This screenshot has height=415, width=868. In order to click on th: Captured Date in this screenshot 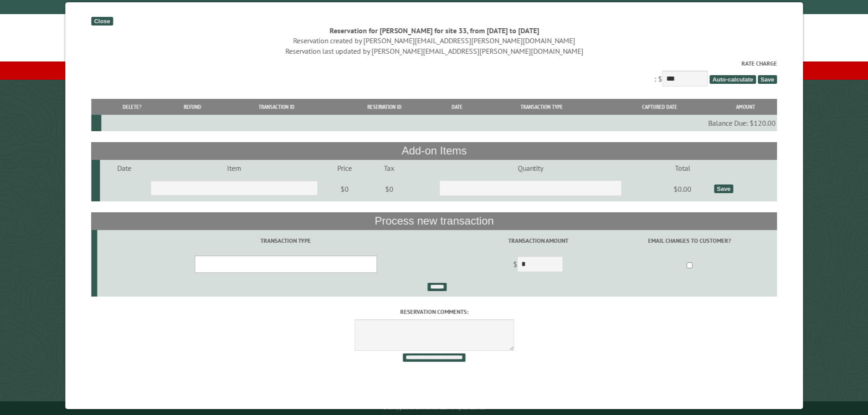, I will do `click(660, 106)`.